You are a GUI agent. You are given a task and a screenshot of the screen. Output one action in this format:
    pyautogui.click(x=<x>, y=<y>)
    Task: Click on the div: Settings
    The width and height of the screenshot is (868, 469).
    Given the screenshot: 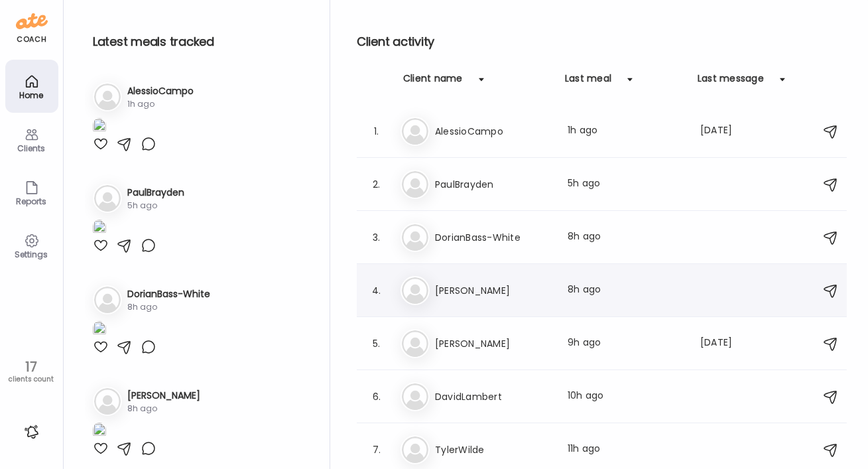 What is the action you would take?
    pyautogui.click(x=32, y=254)
    